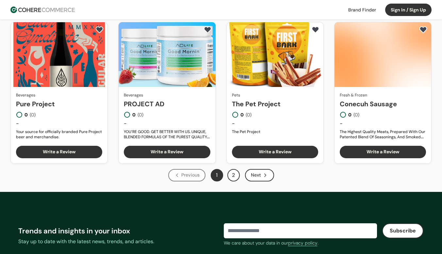 This screenshot has width=442, height=254. I want to click on div: Previous, so click(187, 175).